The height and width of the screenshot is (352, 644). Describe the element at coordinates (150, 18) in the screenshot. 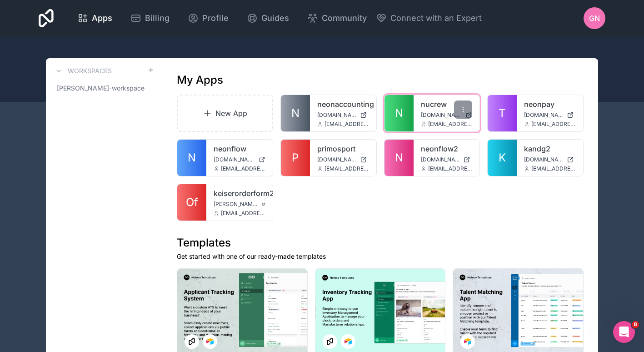

I see `a: Billing` at that location.